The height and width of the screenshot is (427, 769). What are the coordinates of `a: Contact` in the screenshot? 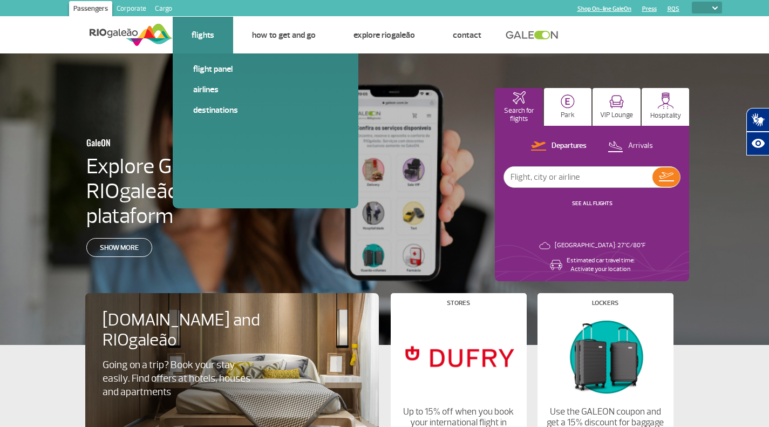 It's located at (467, 35).